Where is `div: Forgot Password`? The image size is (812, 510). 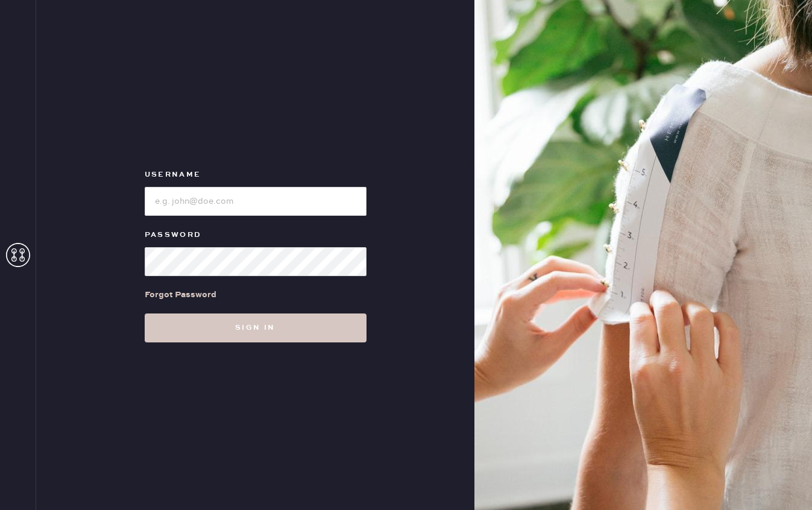
div: Forgot Password is located at coordinates (180, 295).